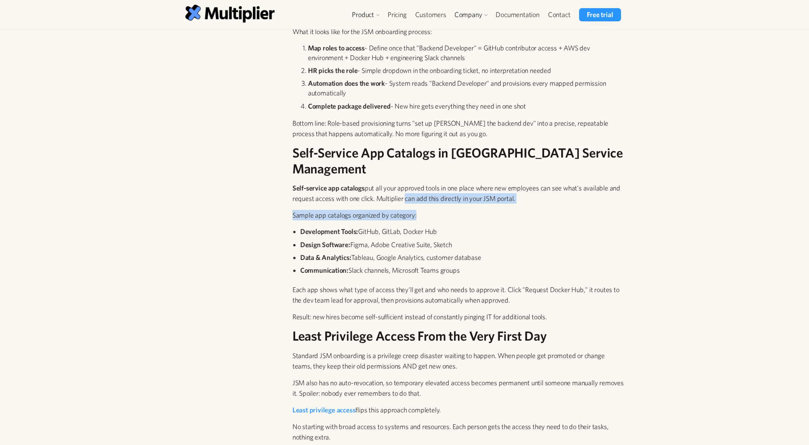 The image size is (809, 445). Describe the element at coordinates (324, 410) in the screenshot. I see `strong: Least privilege access` at that location.